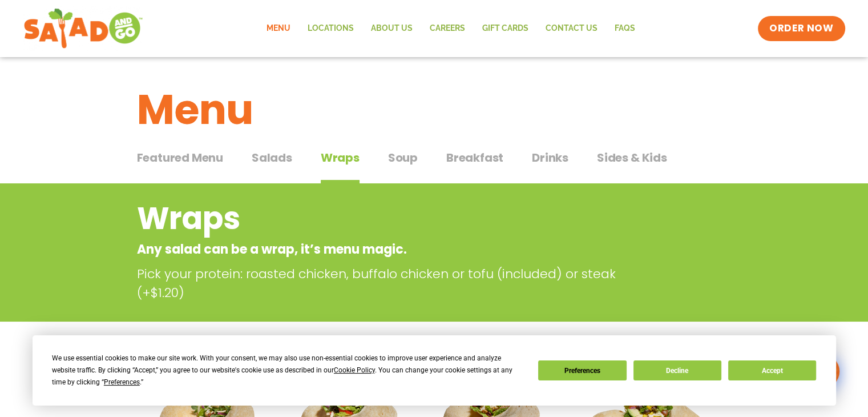 This screenshot has width=868, height=417. I want to click on h2: Wraps, so click(388, 218).